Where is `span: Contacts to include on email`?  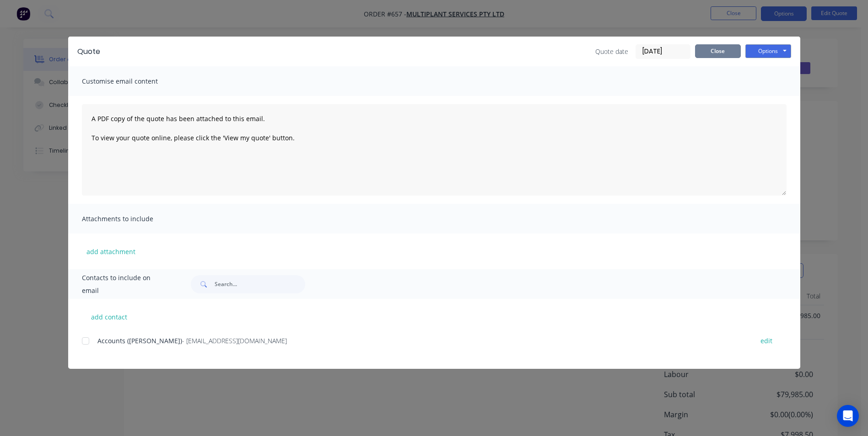
span: Contacts to include on email is located at coordinates (125, 284).